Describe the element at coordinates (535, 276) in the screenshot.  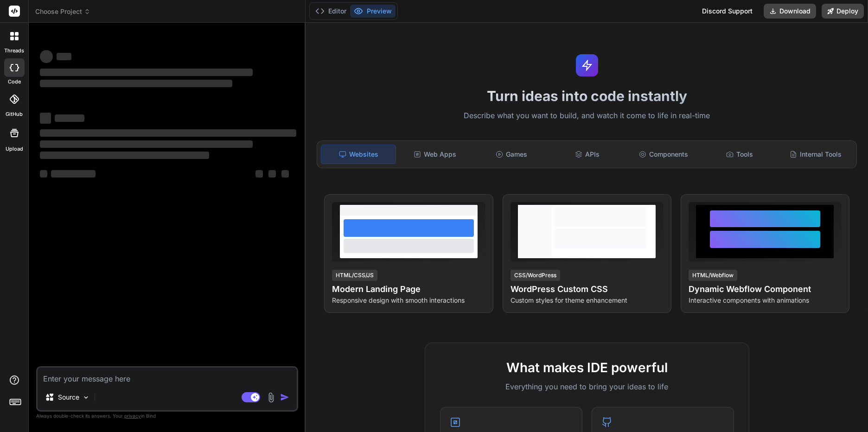
I see `div: CSS/WordPress` at that location.